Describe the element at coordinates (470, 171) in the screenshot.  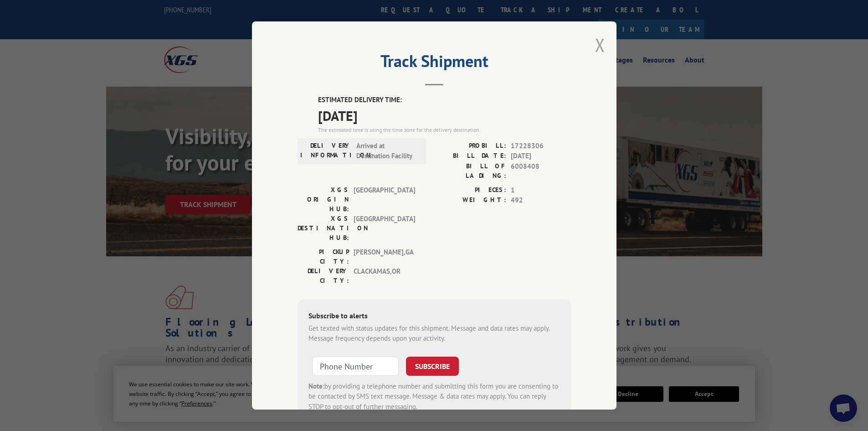
I see `label: BILL OF LADING:` at that location.